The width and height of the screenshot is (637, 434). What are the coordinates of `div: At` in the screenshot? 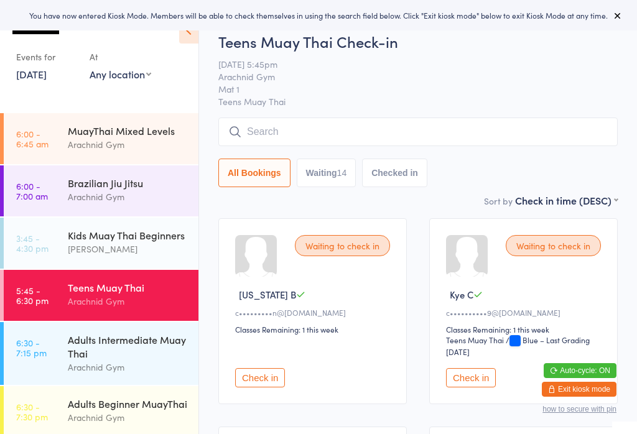 It's located at (120, 57).